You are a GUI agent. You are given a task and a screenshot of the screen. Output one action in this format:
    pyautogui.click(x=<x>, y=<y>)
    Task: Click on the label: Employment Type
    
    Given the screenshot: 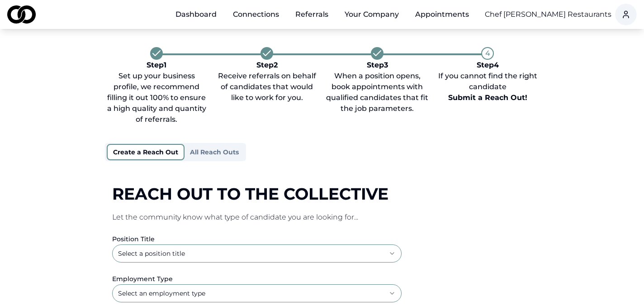 What is the action you would take?
    pyautogui.click(x=143, y=279)
    